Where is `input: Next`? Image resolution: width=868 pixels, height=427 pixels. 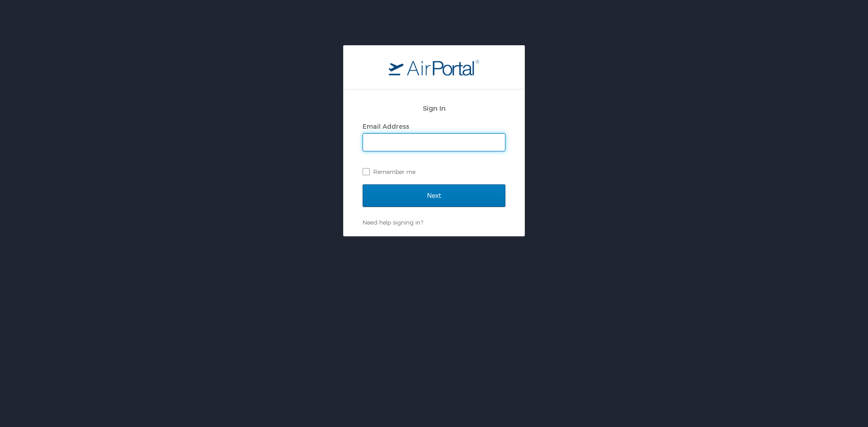 input: Next is located at coordinates (434, 196).